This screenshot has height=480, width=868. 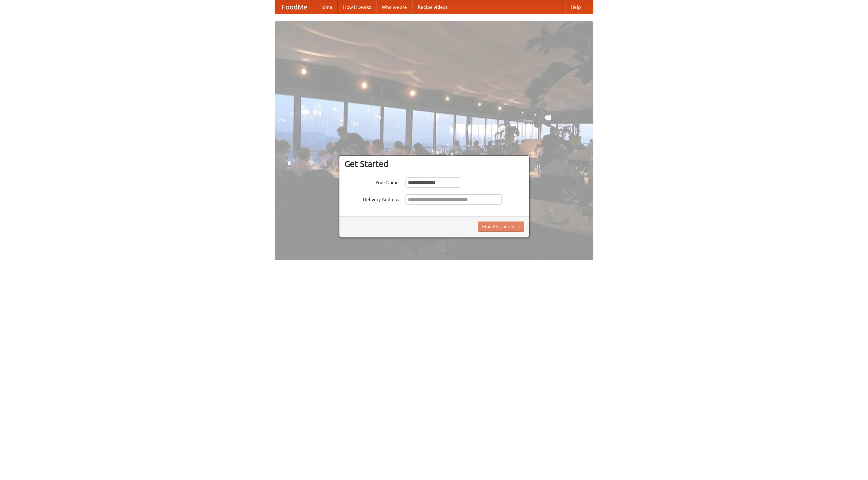 I want to click on a: FoodMe, so click(x=295, y=7).